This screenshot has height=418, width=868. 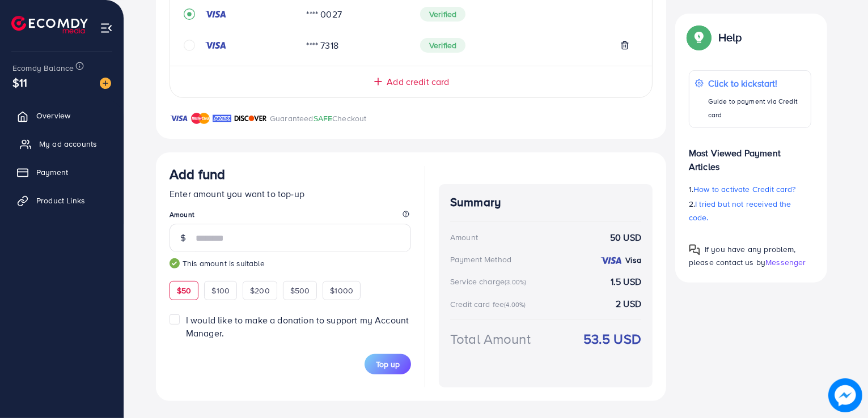 What do you see at coordinates (612, 339) in the screenshot?
I see `strong: 53.5 USD` at bounding box center [612, 339].